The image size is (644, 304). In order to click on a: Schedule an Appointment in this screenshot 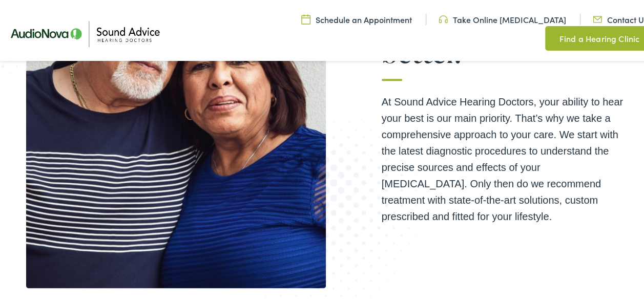, I will do `click(356, 18)`.